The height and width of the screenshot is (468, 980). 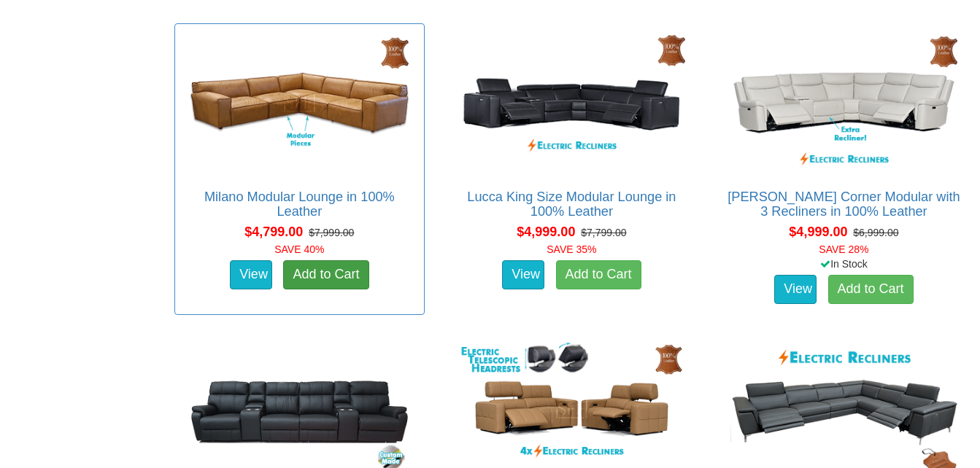 What do you see at coordinates (572, 103) in the screenshot?
I see `img: Lucca King Size Modular Lounge in 100% Leather` at bounding box center [572, 103].